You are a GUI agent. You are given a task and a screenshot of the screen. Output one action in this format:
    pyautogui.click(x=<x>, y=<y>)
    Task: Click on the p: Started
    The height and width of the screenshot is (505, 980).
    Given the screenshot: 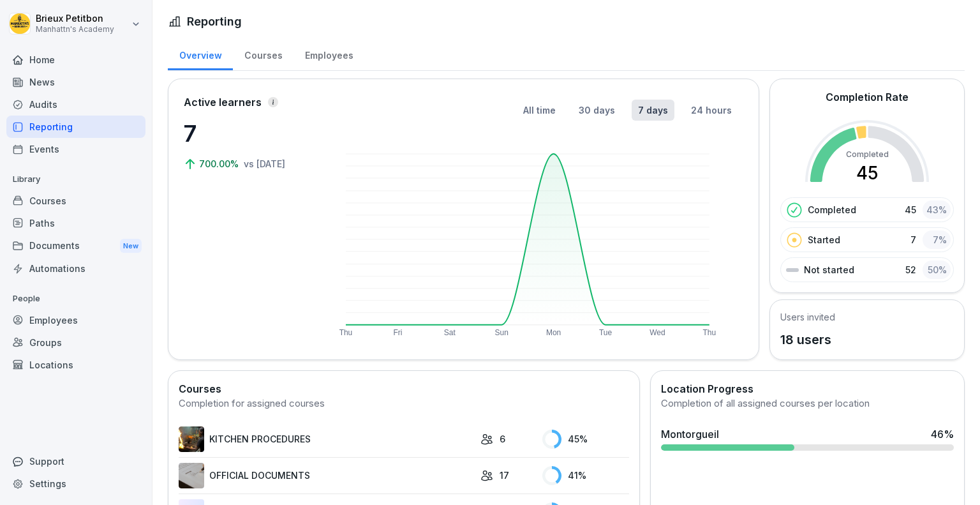 What is the action you would take?
    pyautogui.click(x=824, y=240)
    